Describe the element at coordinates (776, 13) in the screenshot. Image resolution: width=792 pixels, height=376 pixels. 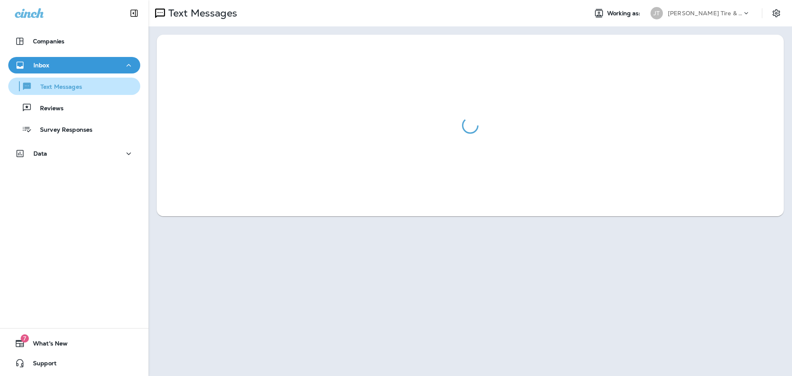
I see `button: Settings` at that location.